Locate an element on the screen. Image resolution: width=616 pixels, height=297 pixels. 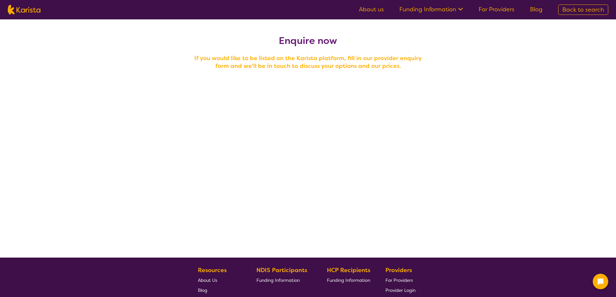
span: Blog is located at coordinates (202, 290).